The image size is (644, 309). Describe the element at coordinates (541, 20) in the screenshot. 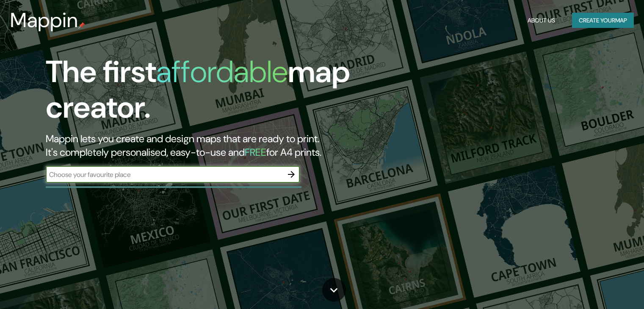

I see `button: About Us` at that location.